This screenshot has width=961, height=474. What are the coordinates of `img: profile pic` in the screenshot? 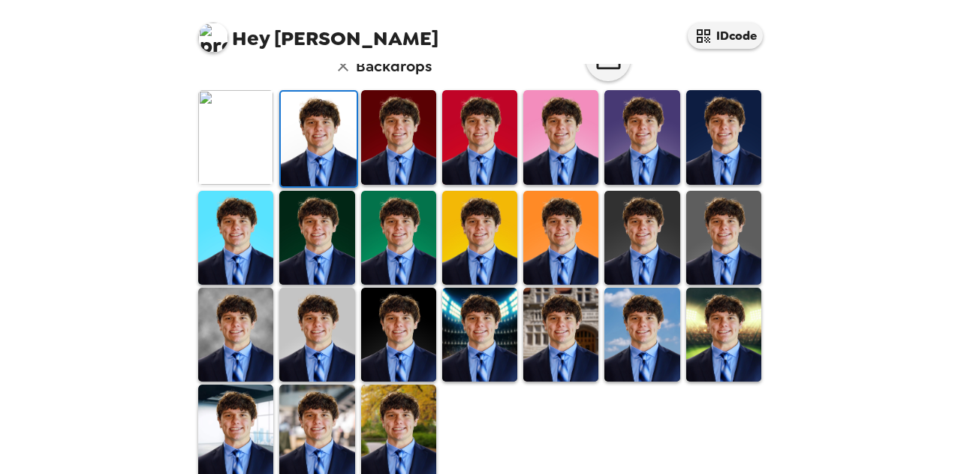 It's located at (213, 38).